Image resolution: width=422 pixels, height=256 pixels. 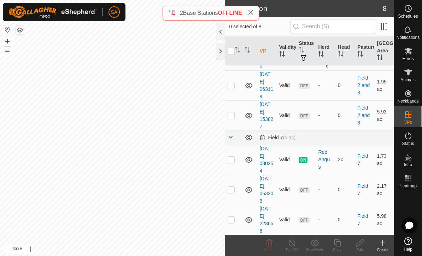 I want to click on span: 0 selected of 8, so click(x=259, y=26).